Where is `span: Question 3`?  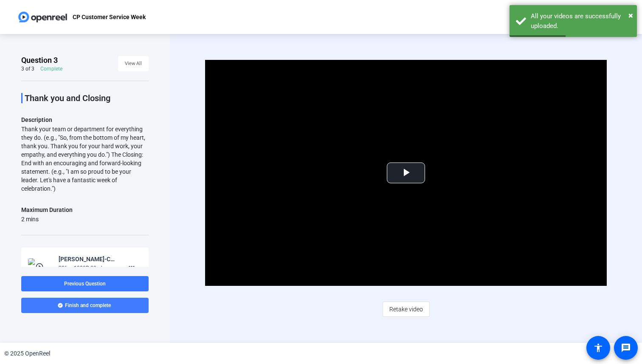
span: Question 3 is located at coordinates (40, 60).